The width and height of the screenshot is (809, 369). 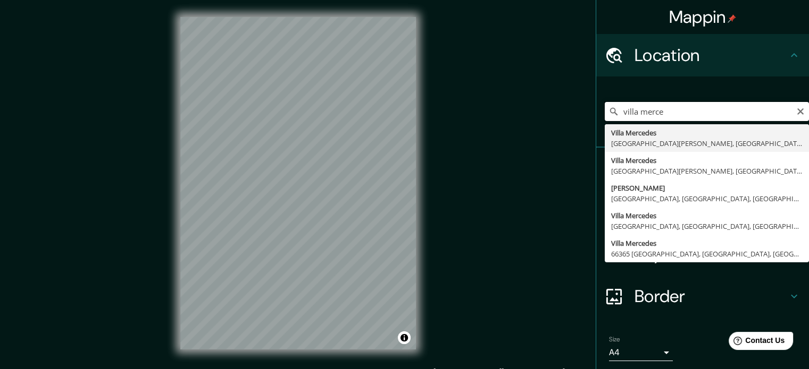 What do you see at coordinates (731, 19) in the screenshot?
I see `img: pin-icon.png` at bounding box center [731, 19].